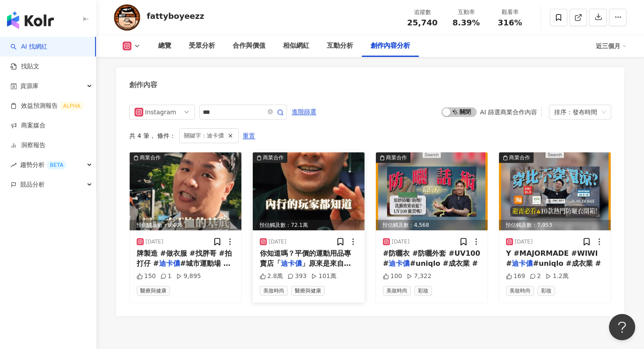 The width and height of the screenshot is (644, 349). What do you see at coordinates (271, 276) in the screenshot?
I see `div: 2.8萬` at bounding box center [271, 276].